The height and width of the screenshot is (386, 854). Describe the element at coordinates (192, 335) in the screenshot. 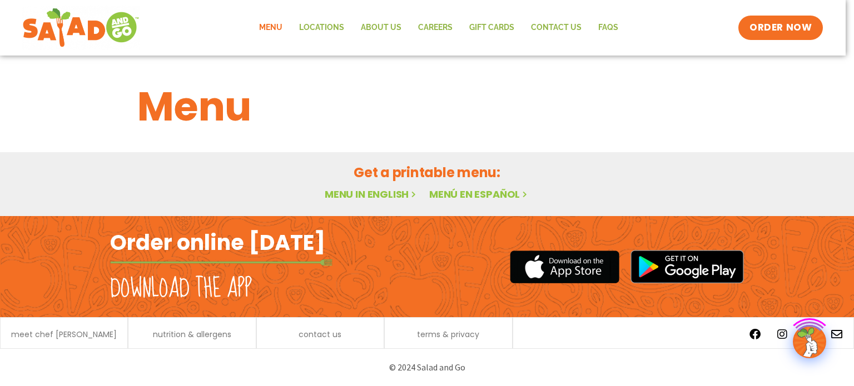

I see `span: nutrition & allergens` at that location.